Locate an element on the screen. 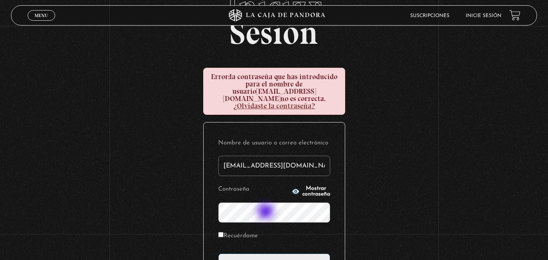  a: Inicie sesión is located at coordinates (484, 16).